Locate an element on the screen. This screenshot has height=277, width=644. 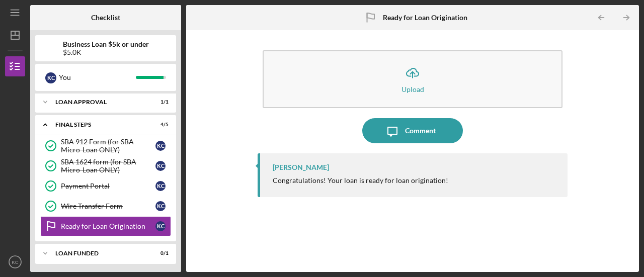
div: Upload is located at coordinates (412, 89).